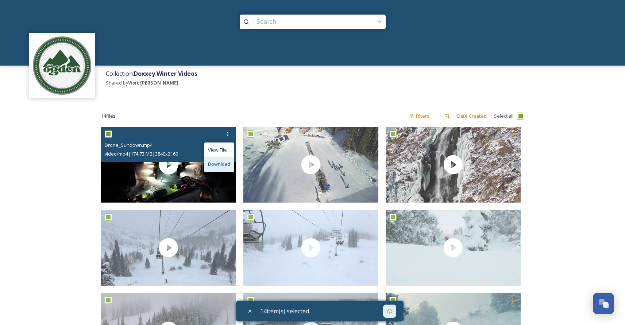  I want to click on span: Download, so click(219, 164).